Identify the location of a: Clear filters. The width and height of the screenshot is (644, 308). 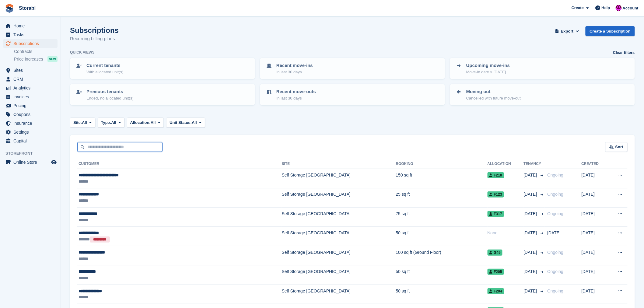
(624, 53).